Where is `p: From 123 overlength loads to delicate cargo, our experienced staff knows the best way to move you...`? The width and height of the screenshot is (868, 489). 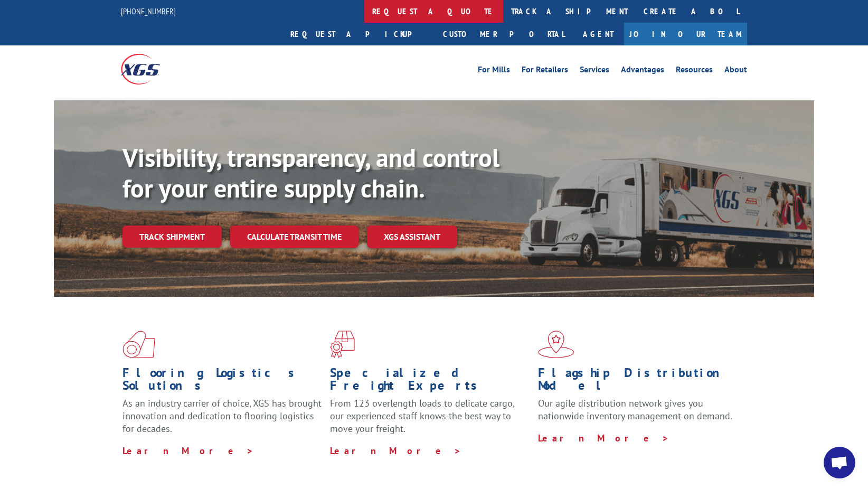
p: From 123 overlength loads to delicate cargo, our experienced staff knows the best way to move you... is located at coordinates (430, 420).